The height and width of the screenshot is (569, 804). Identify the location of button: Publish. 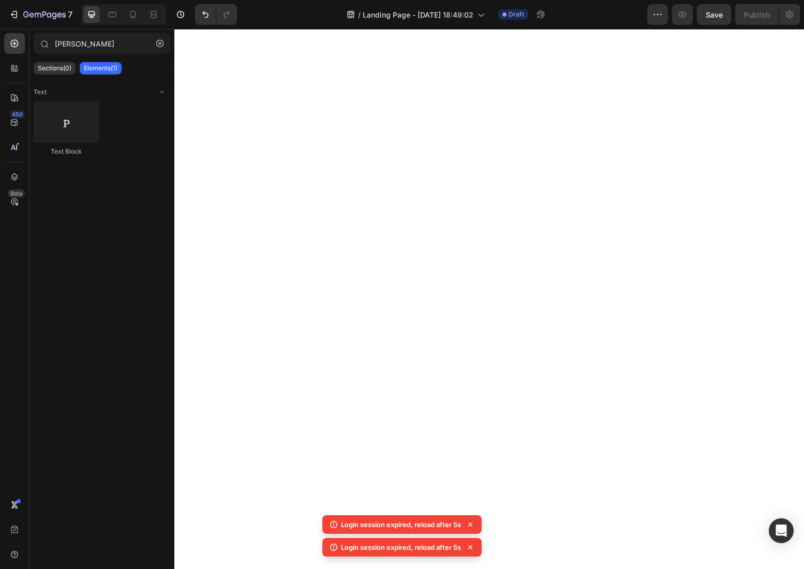
(757, 14).